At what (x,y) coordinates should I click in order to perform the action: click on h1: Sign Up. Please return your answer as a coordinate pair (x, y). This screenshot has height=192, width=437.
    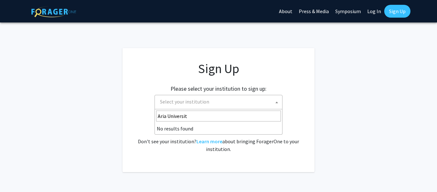
    Looking at the image, I should click on (219, 69).